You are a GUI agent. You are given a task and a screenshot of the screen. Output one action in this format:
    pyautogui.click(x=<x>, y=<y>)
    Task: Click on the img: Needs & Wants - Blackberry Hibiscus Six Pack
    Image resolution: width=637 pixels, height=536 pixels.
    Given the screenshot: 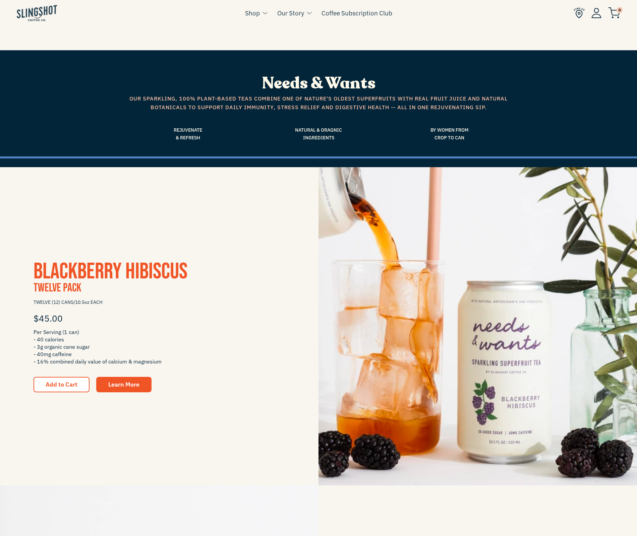 What is the action you would take?
    pyautogui.click(x=478, y=327)
    